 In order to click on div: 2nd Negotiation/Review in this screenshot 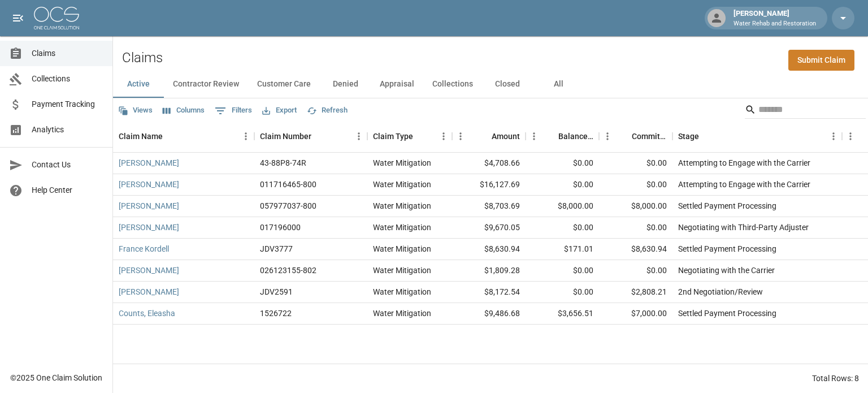, I will do `click(721, 292)`.